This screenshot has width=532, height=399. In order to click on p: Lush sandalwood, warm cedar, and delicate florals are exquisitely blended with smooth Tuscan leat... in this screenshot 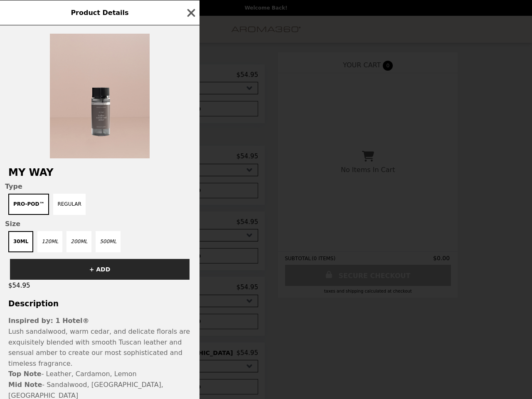, I will do `click(100, 348)`.